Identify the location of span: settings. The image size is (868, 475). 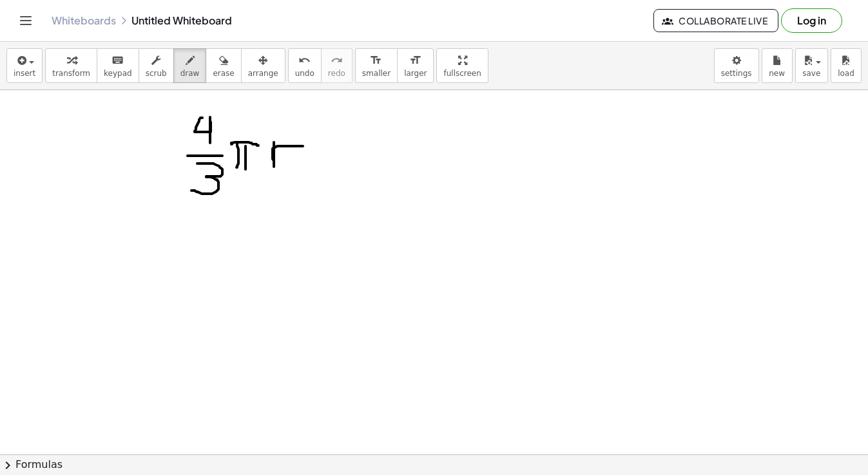
(736, 73).